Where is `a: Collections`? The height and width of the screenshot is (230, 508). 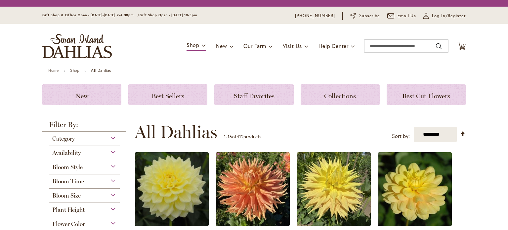 a: Collections is located at coordinates (340, 95).